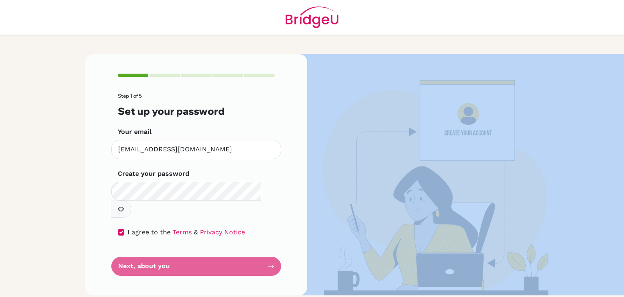 Image resolution: width=624 pixels, height=297 pixels. I want to click on label: Your email, so click(135, 132).